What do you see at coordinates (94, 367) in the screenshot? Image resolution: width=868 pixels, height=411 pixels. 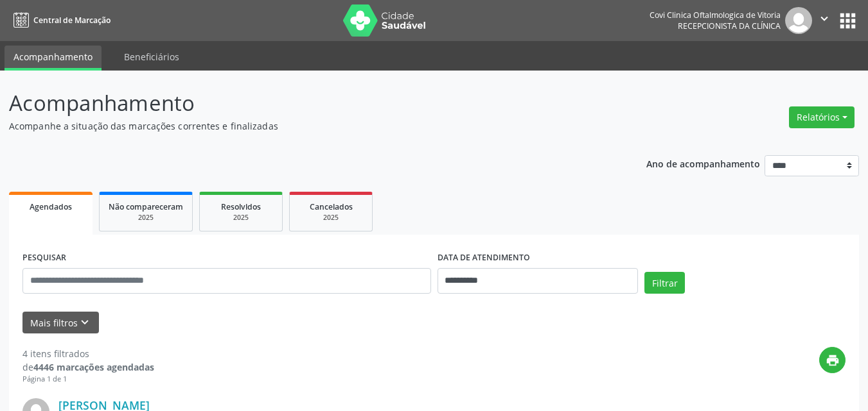 I see `strong: 4446 marcações agendadas` at bounding box center [94, 367].